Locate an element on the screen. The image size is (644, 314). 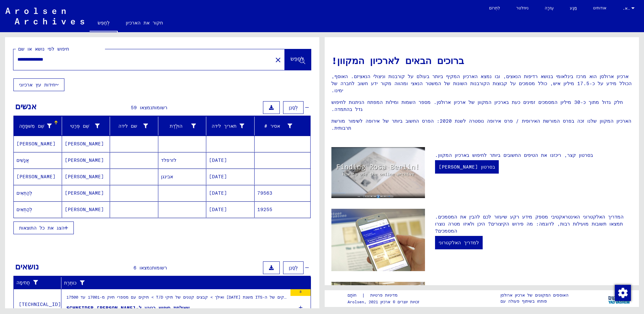
font: חלק גדול מתוך כ-30 מיליון המסמכים זמינים כעת בארכיון המקוון של ארכיון ארולסן. מספר השמות ומילות ה... is located at coordinates (477, 105).